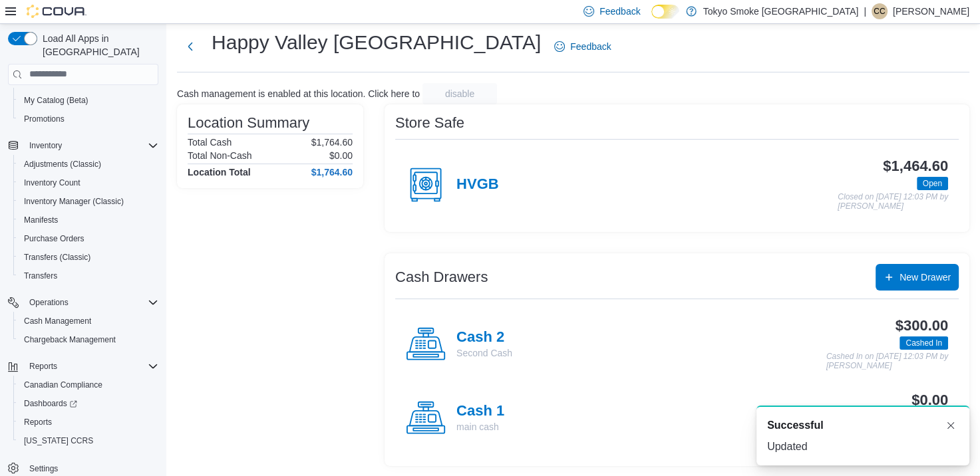 The image size is (980, 476). Describe the element at coordinates (923, 344) in the screenshot. I see `span: Cashed In` at that location.